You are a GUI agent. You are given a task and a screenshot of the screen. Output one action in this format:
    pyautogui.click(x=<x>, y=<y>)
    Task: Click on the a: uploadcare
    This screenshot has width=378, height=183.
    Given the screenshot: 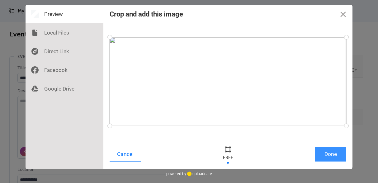 What is the action you would take?
    pyautogui.click(x=199, y=174)
    